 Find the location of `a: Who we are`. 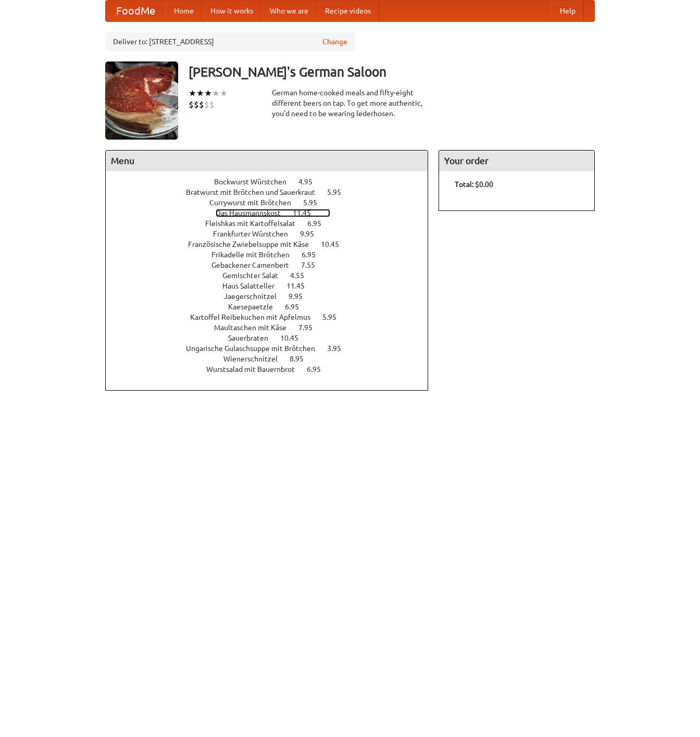

a: Who we are is located at coordinates (289, 11).